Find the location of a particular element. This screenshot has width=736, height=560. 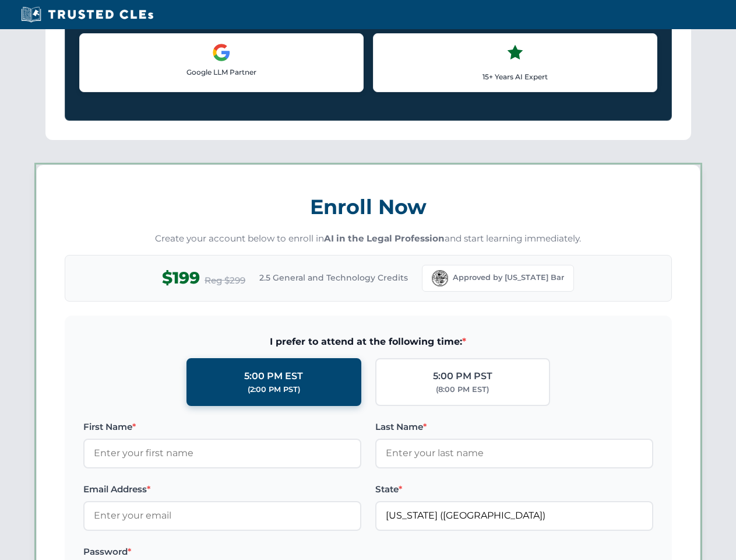

label: Last Name is located at coordinates (514, 427).